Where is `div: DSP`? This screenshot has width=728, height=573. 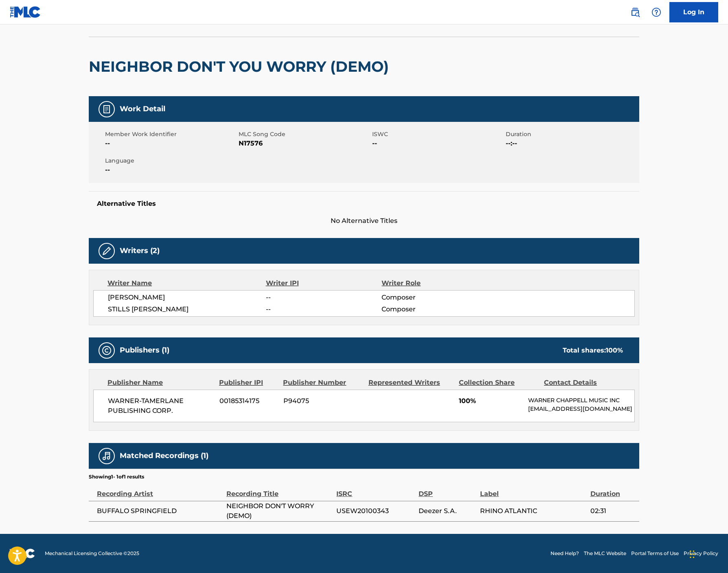 div: DSP is located at coordinates (447, 490).